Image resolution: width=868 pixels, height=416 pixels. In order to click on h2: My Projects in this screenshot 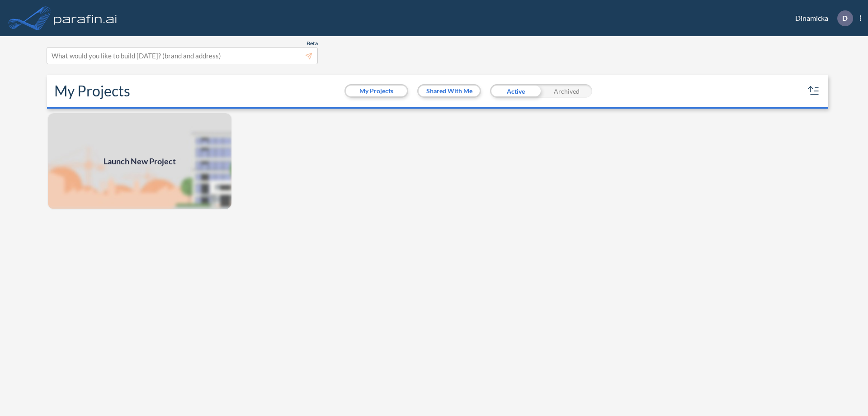, I will do `click(92, 91)`.